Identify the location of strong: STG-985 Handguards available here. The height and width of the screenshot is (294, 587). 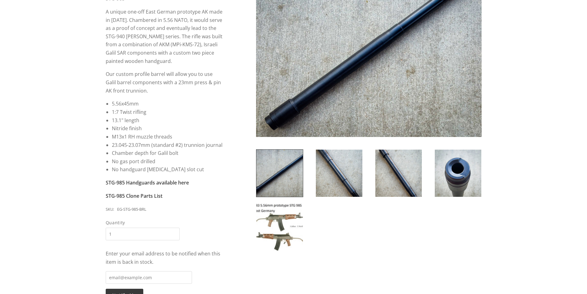
(147, 182).